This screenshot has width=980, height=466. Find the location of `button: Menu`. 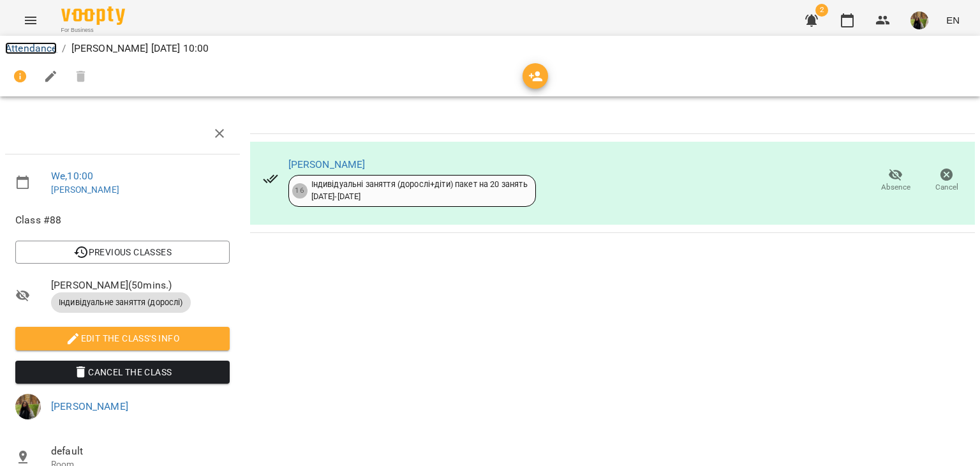

button: Menu is located at coordinates (31, 21).